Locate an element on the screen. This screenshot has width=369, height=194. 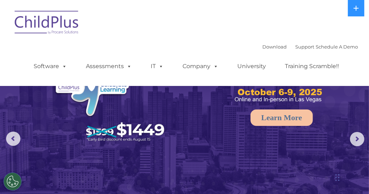
div: Chat Widget is located at coordinates (351, 177).